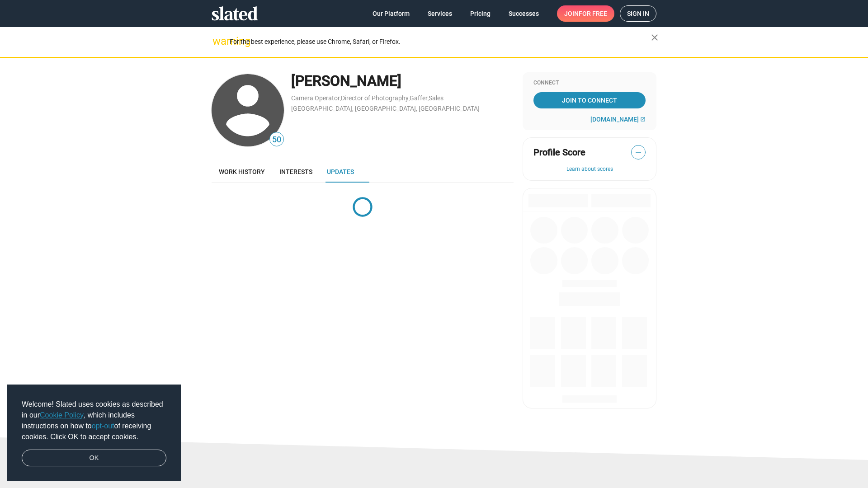 The image size is (868, 488). Describe the element at coordinates (585, 14) in the screenshot. I see `span: Join` at that location.